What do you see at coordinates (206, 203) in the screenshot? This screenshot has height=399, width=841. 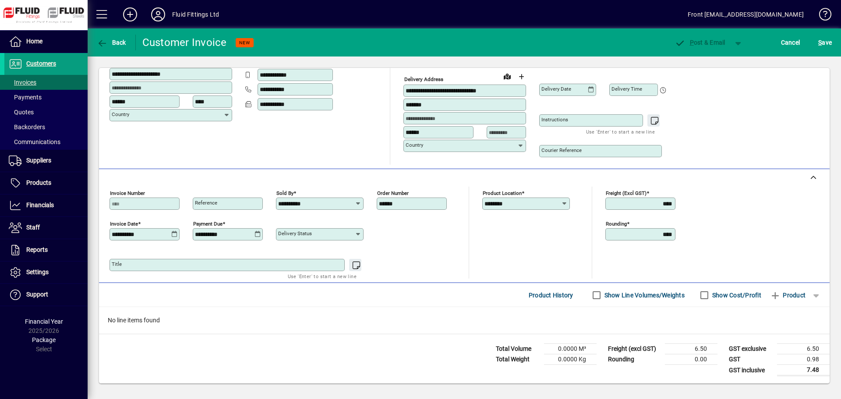 I see `mat-label: Reference` at bounding box center [206, 203].